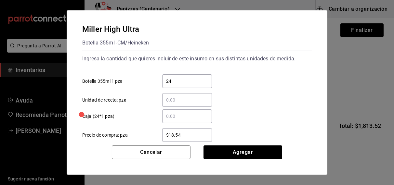  What do you see at coordinates (187, 81) in the screenshot?
I see `input: Botella 355ml 1 pza` at bounding box center [187, 81].